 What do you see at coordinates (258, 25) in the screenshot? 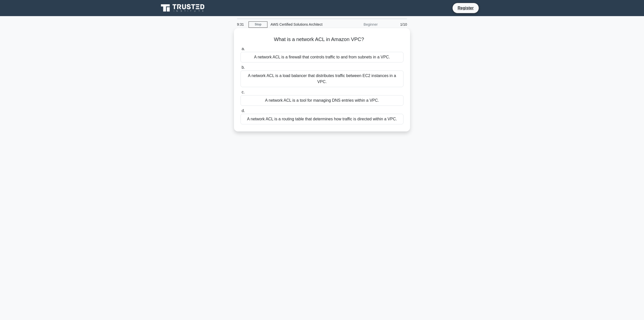
I see `a: Stop` at bounding box center [258, 25].